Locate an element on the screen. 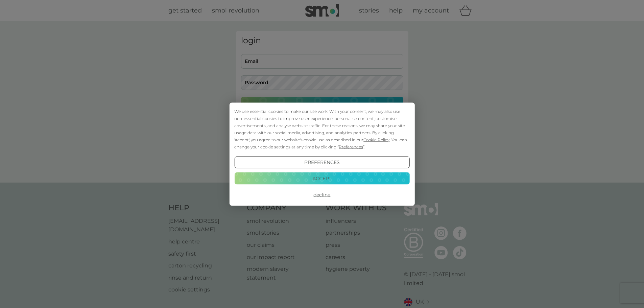  button: Accept is located at coordinates (322, 179).